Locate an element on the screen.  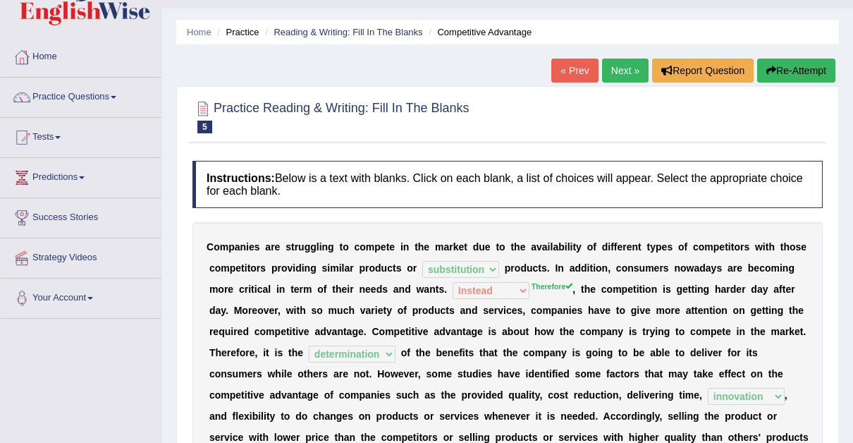
sup: Therefore is located at coordinates (552, 286).